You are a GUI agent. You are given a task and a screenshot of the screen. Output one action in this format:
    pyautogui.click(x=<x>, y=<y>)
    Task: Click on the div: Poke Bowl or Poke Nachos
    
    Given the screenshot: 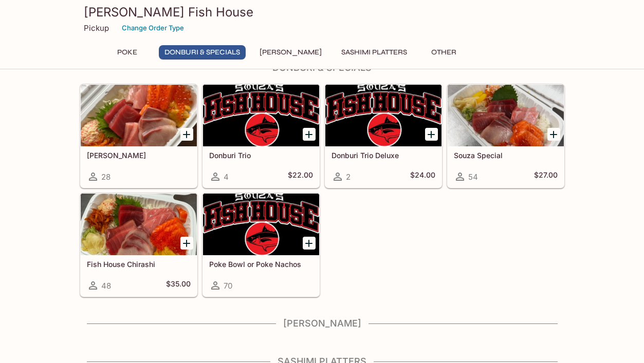 What is the action you would take?
    pyautogui.click(x=261, y=224)
    